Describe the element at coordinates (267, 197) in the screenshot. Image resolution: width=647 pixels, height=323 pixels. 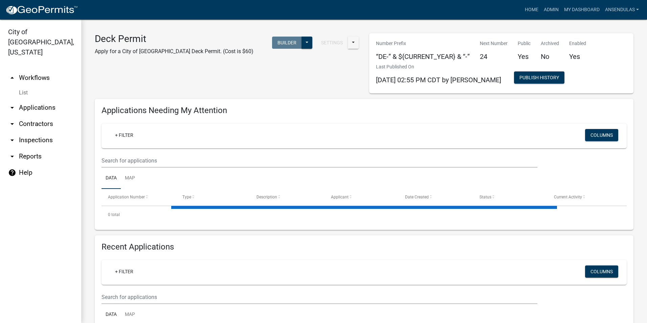
I see `span: Description` at that location.